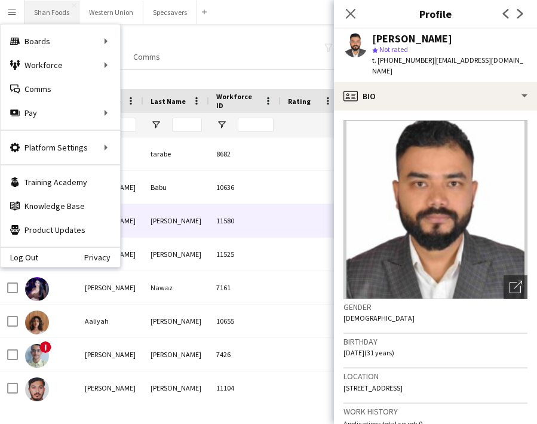  Describe the element at coordinates (168, 101) in the screenshot. I see `span: Last Name` at that location.